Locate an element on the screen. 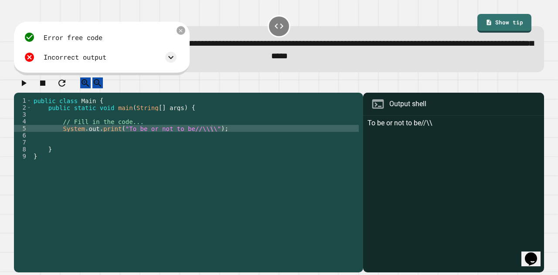 The width and height of the screenshot is (558, 275). div: 8 is located at coordinates (23, 149).